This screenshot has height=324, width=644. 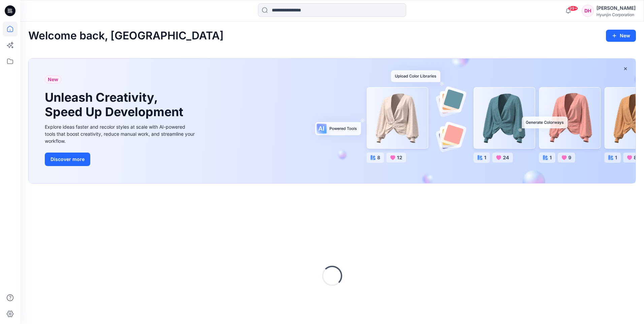 I want to click on span: 99+, so click(x=573, y=9).